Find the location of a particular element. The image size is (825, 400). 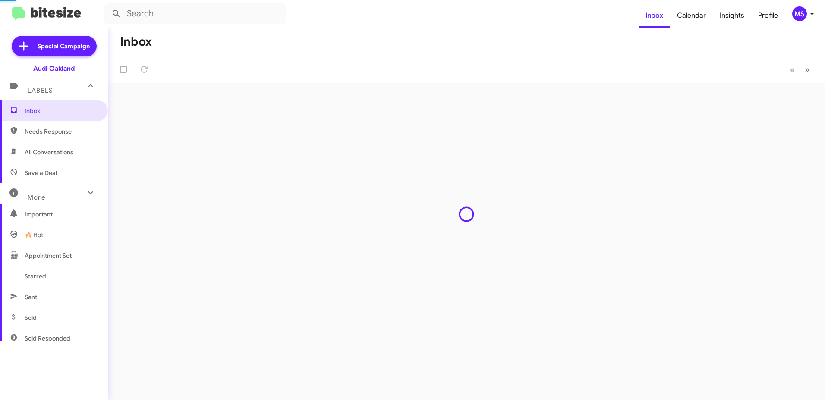

div: Audi Oakland is located at coordinates (54, 69).